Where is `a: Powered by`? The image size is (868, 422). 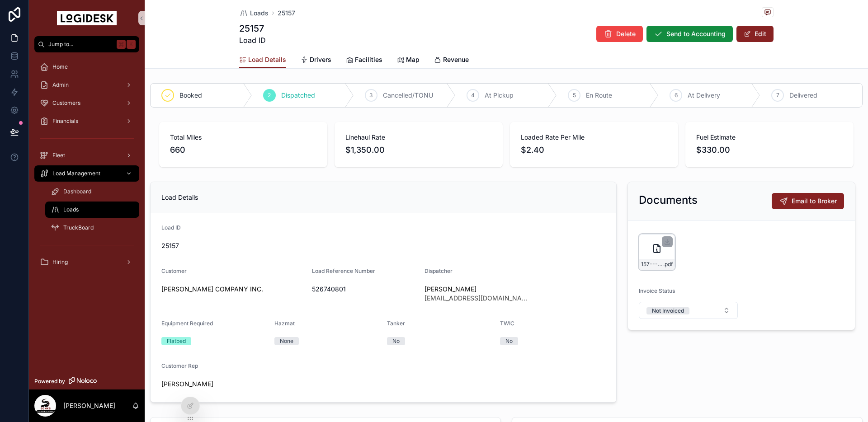 a: Powered by is located at coordinates (87, 380).